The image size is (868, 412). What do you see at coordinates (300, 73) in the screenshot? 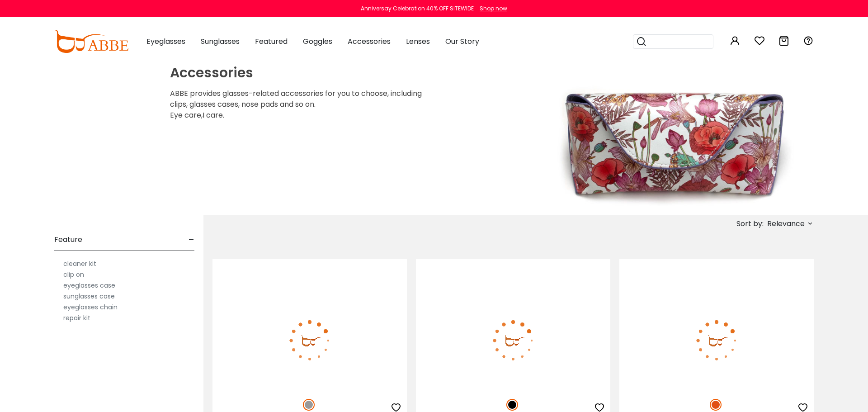
I see `h1: Accessories` at bounding box center [300, 73].